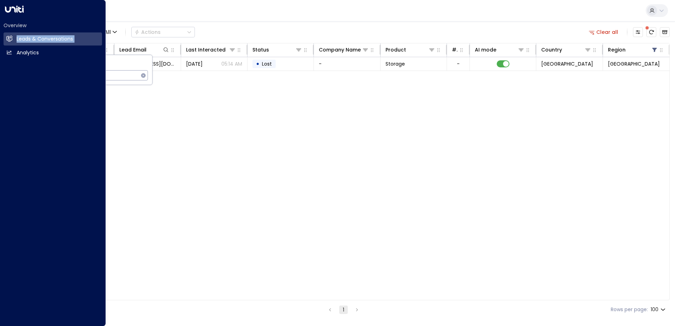 Image resolution: width=675 pixels, height=326 pixels. I want to click on div: Button group with a nested menu, so click(163, 32).